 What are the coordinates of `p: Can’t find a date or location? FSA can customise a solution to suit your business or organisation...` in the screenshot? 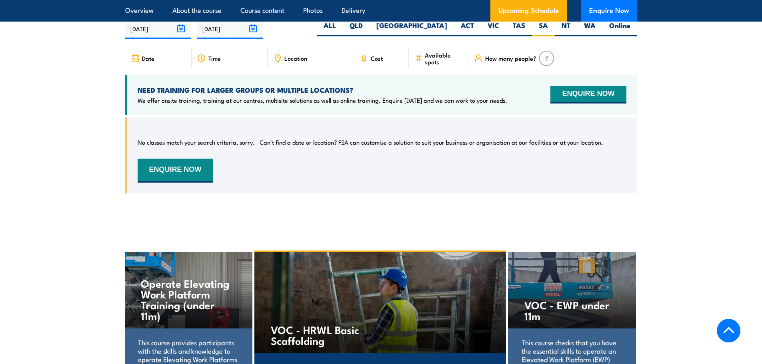 It's located at (431, 142).